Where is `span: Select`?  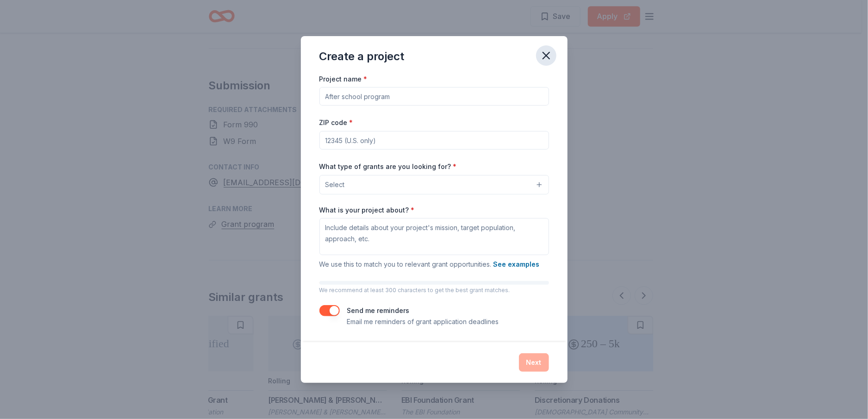
span: Select is located at coordinates (335, 185).